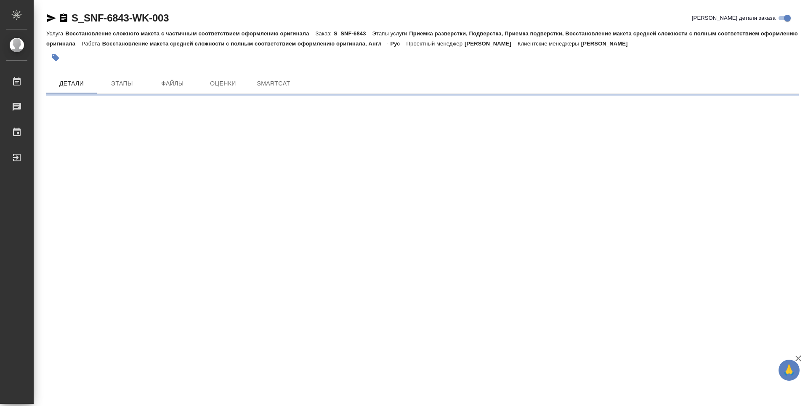 The image size is (808, 406). Describe the element at coordinates (223, 83) in the screenshot. I see `span: Оценки` at that location.